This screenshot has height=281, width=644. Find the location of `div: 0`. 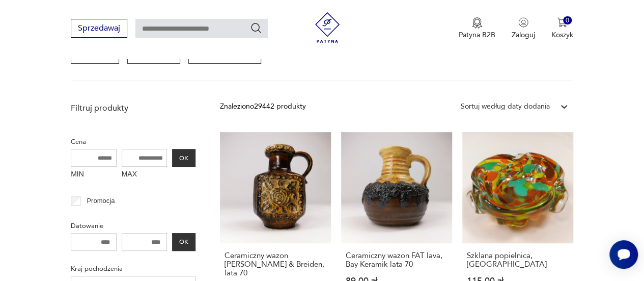

div: 0 is located at coordinates (567, 20).